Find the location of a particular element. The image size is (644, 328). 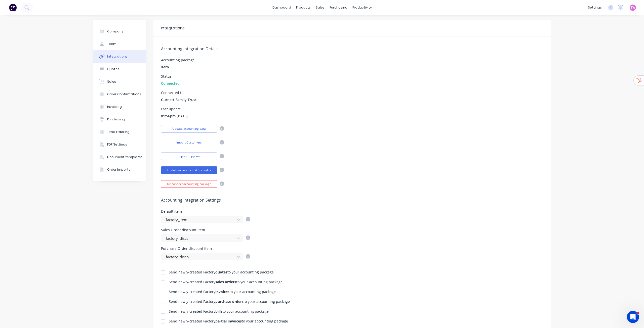

span: Connected is located at coordinates (170, 83).